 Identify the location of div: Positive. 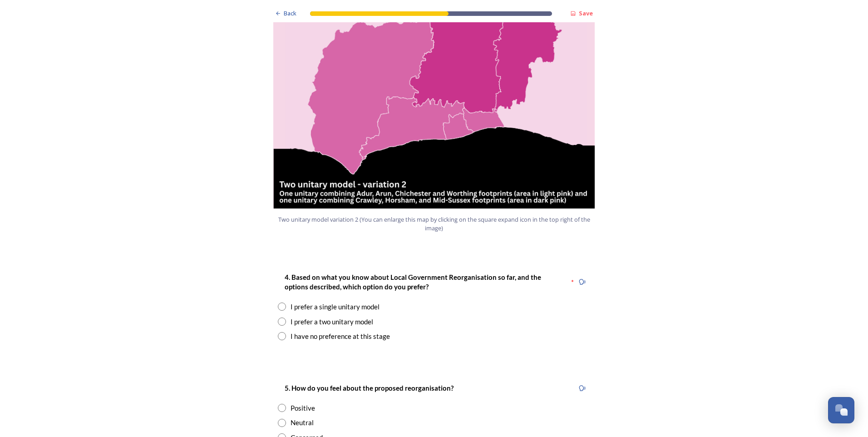
(303, 408).